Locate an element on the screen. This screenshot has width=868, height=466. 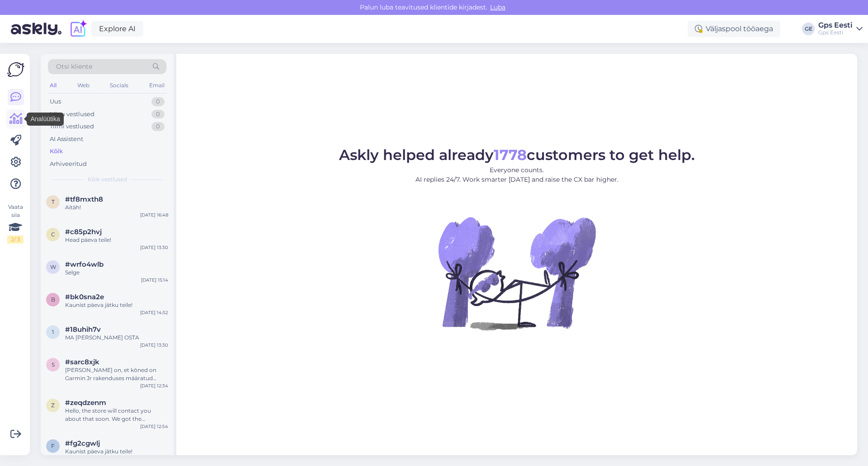
span: #fg2cgwlj is located at coordinates (82, 444).